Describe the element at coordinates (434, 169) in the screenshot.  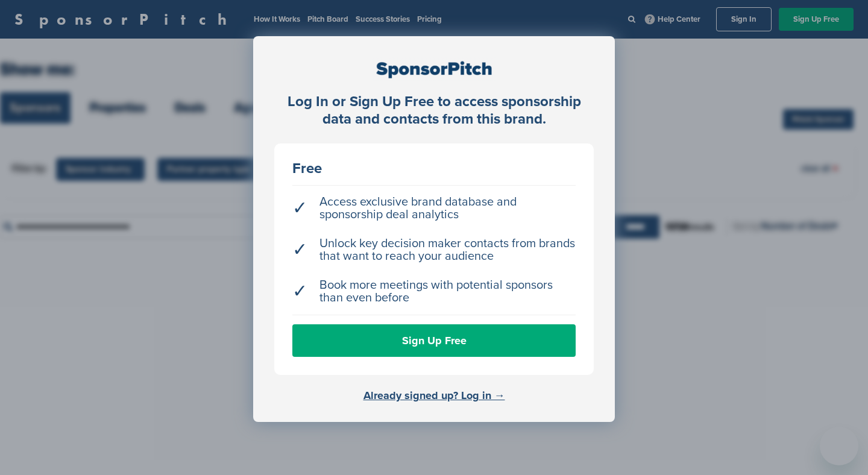
I see `div: Free` at that location.